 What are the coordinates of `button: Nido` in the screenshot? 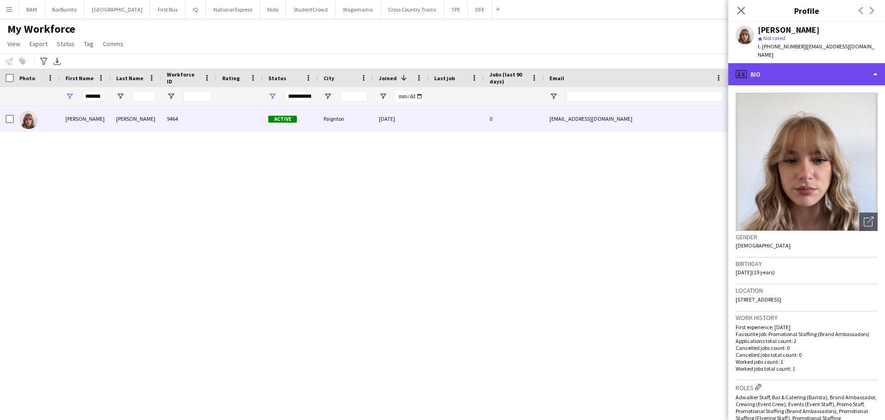 It's located at (273, 9).